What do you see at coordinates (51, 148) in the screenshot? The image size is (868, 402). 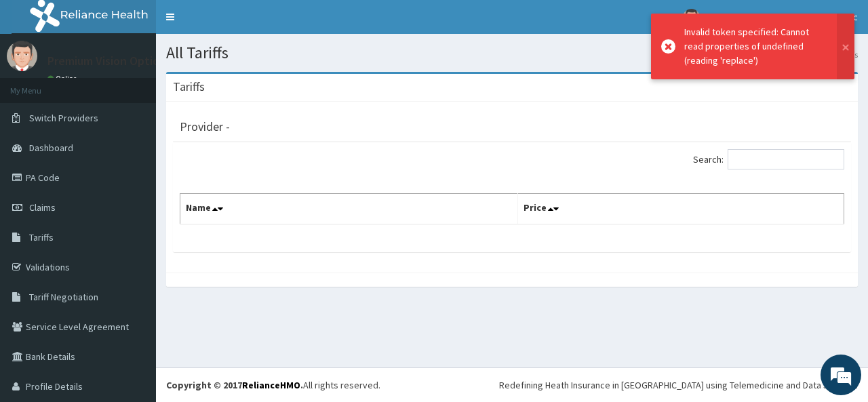 I see `span: Dashboard` at bounding box center [51, 148].